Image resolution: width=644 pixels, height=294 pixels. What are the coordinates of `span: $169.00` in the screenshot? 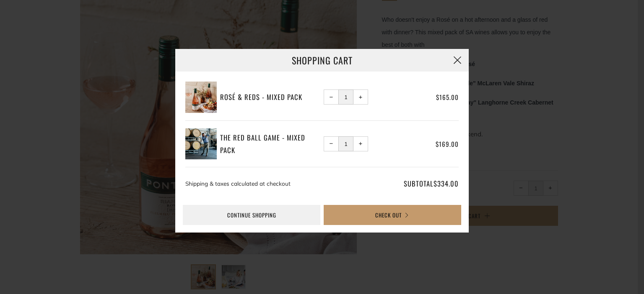 It's located at (447, 144).